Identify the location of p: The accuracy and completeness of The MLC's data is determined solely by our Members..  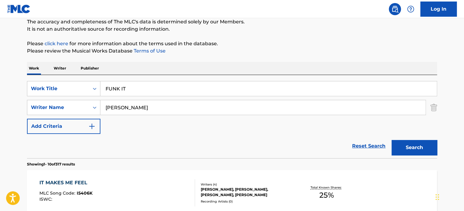
(232, 22).